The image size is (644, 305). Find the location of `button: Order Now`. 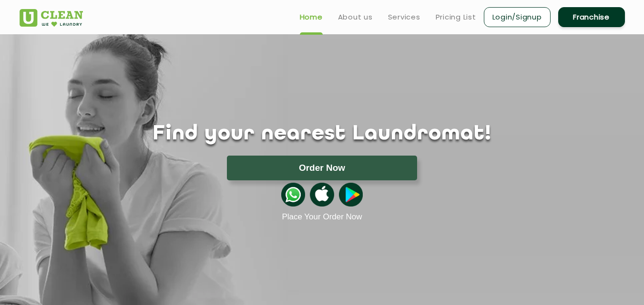

button: Order Now is located at coordinates (322, 168).